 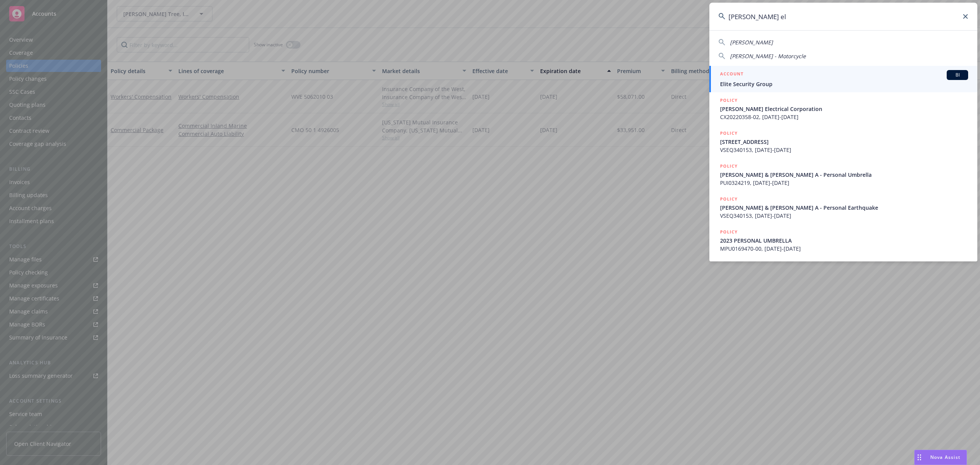 What do you see at coordinates (945, 457) in the screenshot?
I see `span: Nova Assist` at bounding box center [945, 457].